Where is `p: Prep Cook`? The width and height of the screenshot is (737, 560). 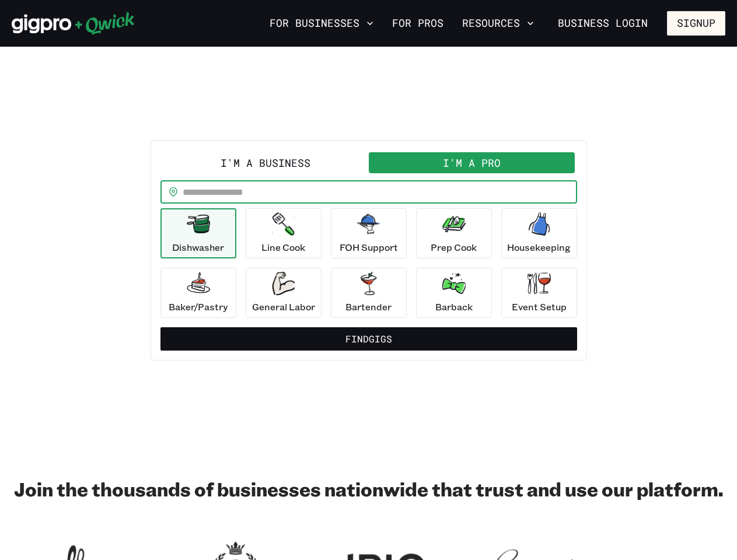
p: Prep Cook is located at coordinates (453, 247).